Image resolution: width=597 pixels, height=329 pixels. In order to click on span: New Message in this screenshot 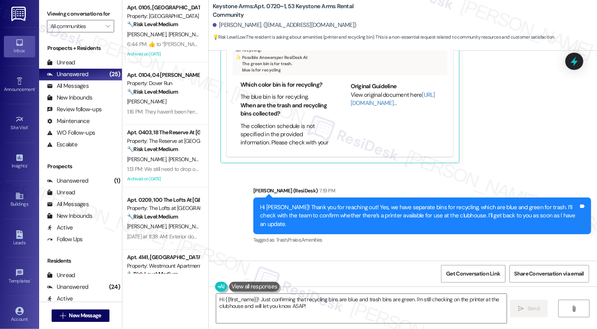, I will do `click(85, 316)`.